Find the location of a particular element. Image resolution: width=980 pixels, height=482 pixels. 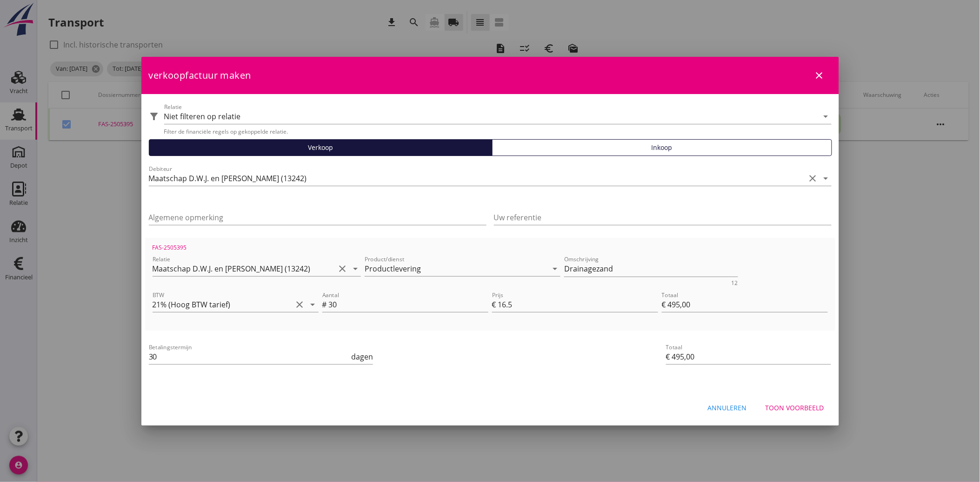

input: BTW is located at coordinates (222, 304).